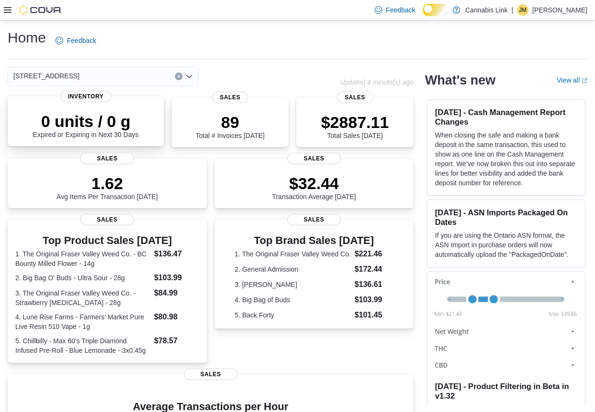 Image resolution: width=595 pixels, height=412 pixels. Describe the element at coordinates (423, 16) in the screenshot. I see `span: Dark Mode` at that location.